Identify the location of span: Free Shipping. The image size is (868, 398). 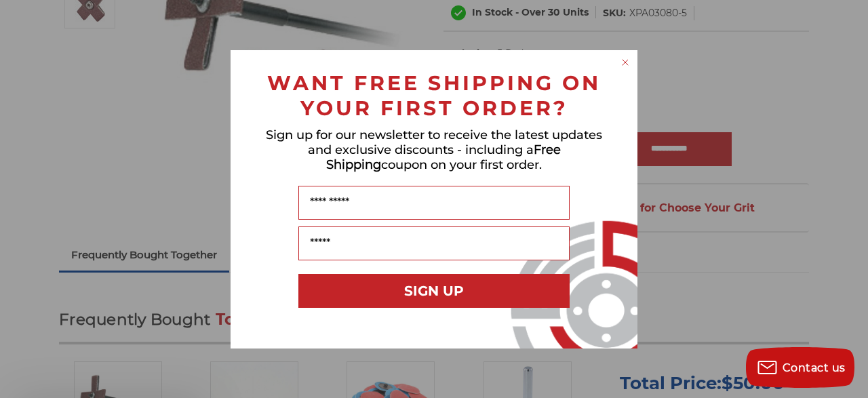
(443, 157).